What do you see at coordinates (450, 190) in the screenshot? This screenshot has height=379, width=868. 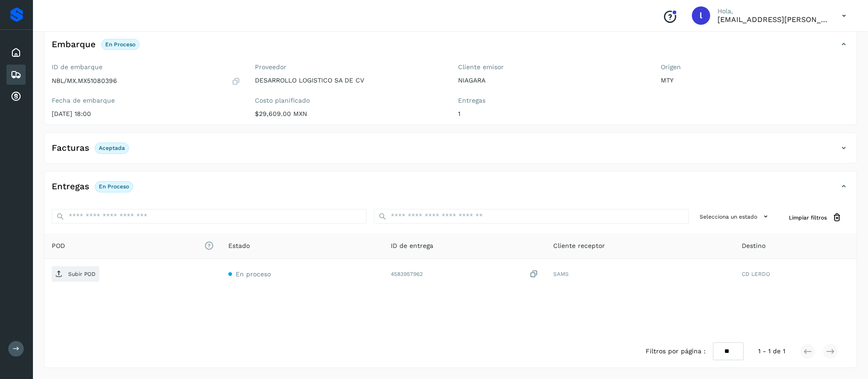 I see `div: EntregasEn proceso` at bounding box center [450, 190].